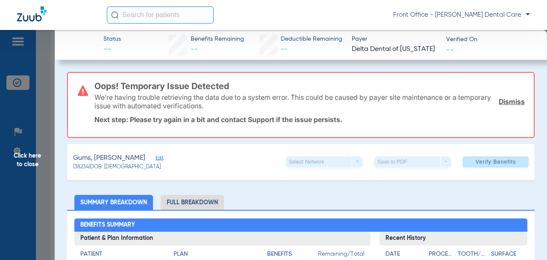 The width and height of the screenshot is (547, 260). Describe the element at coordinates (119, 254) in the screenshot. I see `app-breakdown-title: Patient` at that location.